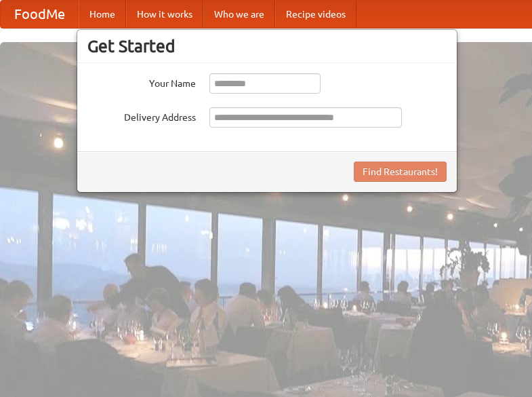 The width and height of the screenshot is (532, 397). What do you see at coordinates (399, 171) in the screenshot?
I see `button: Find Restaurants!` at bounding box center [399, 171].